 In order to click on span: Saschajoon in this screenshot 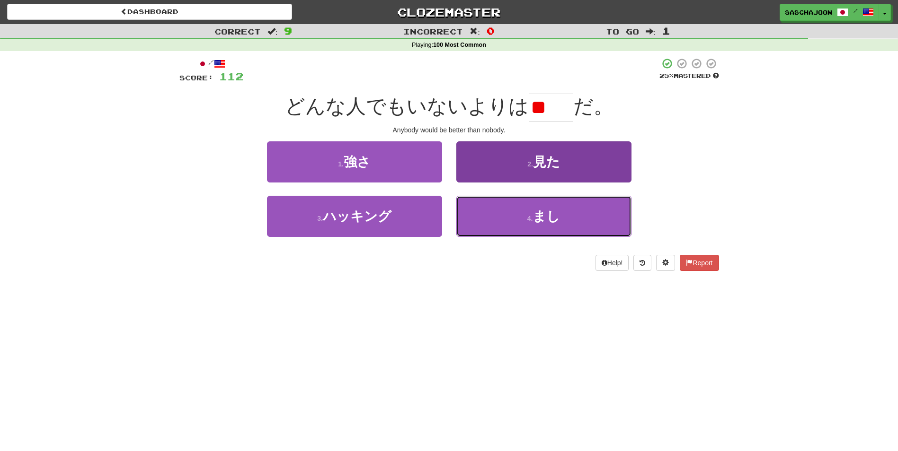, I will do `click(808, 12)`.